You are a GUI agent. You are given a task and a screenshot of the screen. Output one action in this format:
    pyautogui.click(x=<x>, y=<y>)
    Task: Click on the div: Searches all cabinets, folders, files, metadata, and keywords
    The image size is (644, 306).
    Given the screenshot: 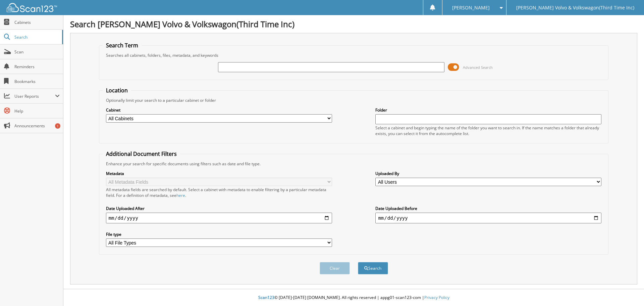 What is the action you would take?
    pyautogui.click(x=354, y=55)
    